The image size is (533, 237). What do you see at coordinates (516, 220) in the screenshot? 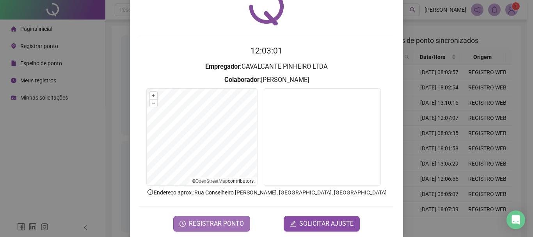
I see `div: Open Intercom Messenger` at bounding box center [516, 220].